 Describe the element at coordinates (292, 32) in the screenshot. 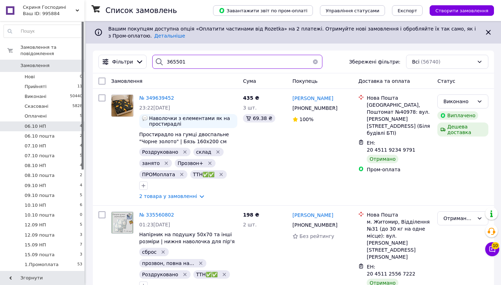

I see `span: Вашим покупцям доступна опція «Оплатити частинами від Rozetka» на 2 платежі. Отримуйте нові замов...` at that location.